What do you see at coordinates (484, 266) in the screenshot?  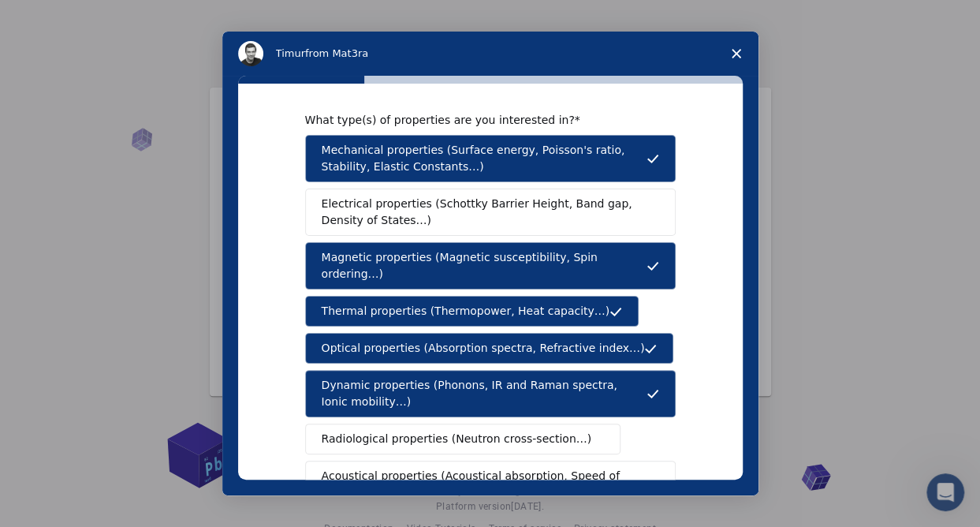 I see `span: Magnetic properties (Magnetic susceptibility, Spin ordering…)` at bounding box center [484, 266].